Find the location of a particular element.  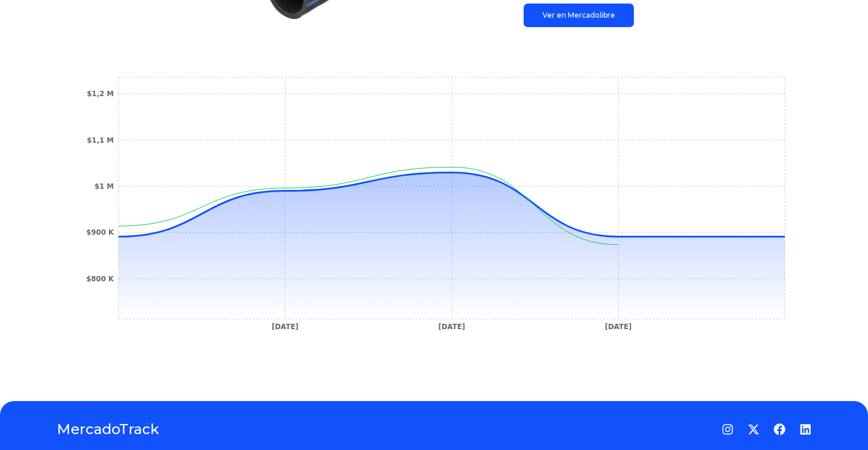

tspan: $900 K is located at coordinates (100, 232).